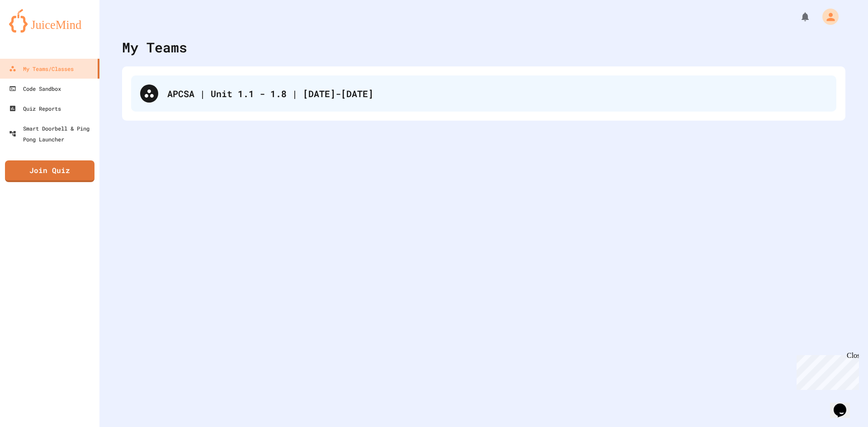 Image resolution: width=868 pixels, height=427 pixels. Describe the element at coordinates (52, 134) in the screenshot. I see `div: Smart Doorbell & Ping Pong Launcher` at that location.